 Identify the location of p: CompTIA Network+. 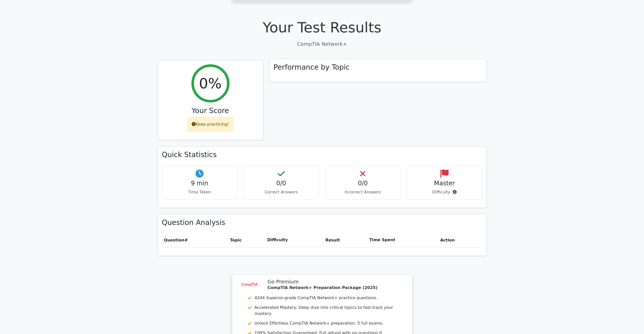
(322, 44).